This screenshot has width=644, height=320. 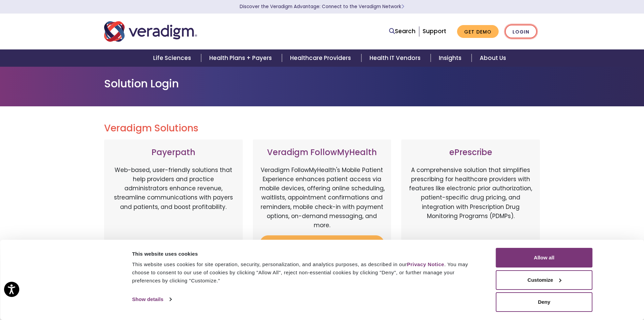 I want to click on div: This website uses cookies, so click(x=306, y=254).